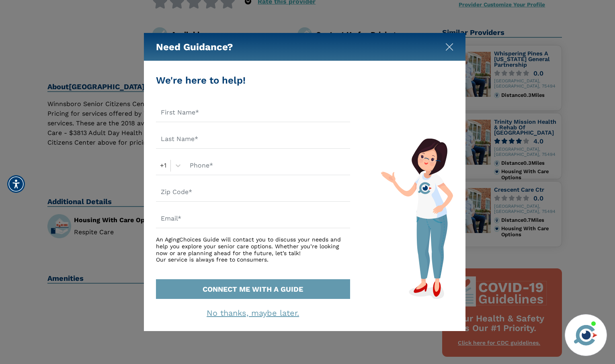 The width and height of the screenshot is (615, 364). Describe the element at coordinates (253, 313) in the screenshot. I see `a: No thanks, maybe later.` at that location.